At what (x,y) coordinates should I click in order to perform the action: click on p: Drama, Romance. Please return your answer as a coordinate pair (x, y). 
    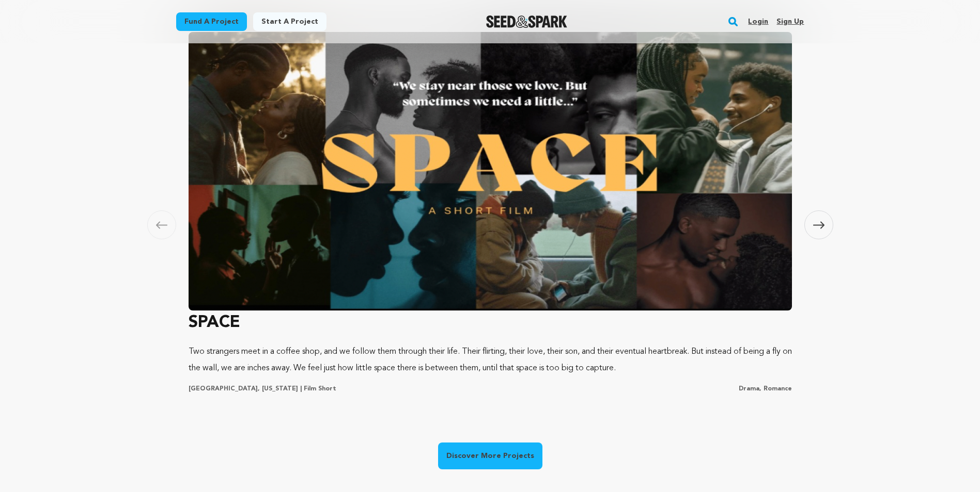
    Looking at the image, I should click on (765, 389).